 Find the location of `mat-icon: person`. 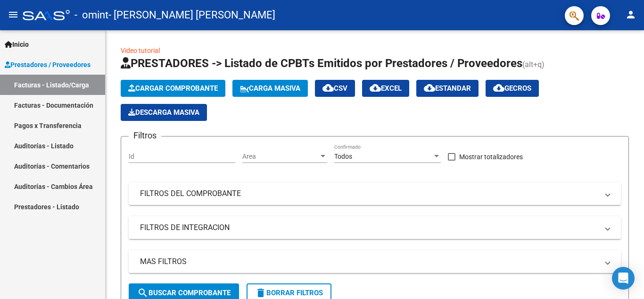

mat-icon: person is located at coordinates (631, 15).